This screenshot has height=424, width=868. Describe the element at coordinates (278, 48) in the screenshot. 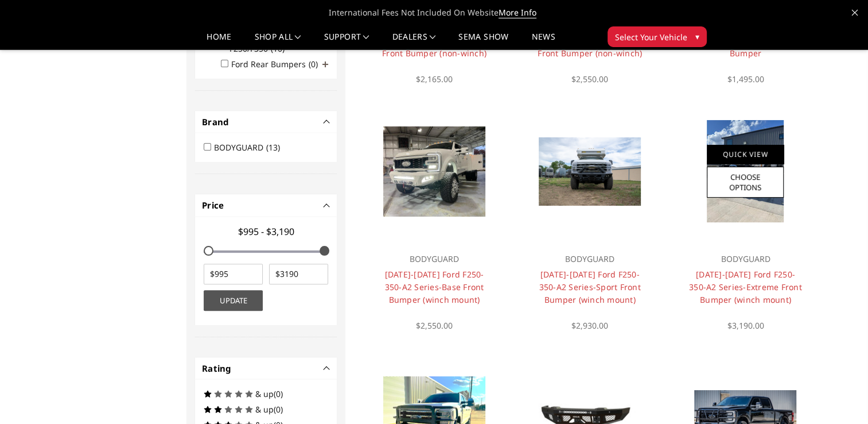

I see `span: (10)` at that location.